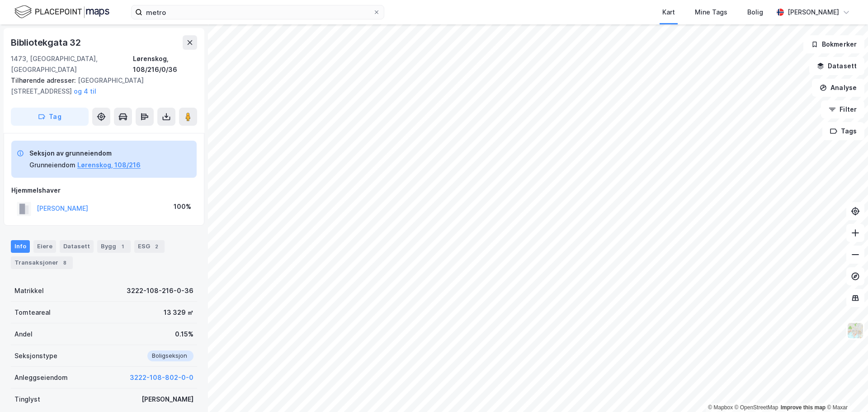 Image resolution: width=868 pixels, height=412 pixels. Describe the element at coordinates (41, 263) in the screenshot. I see `div: Transaksjoner` at that location.